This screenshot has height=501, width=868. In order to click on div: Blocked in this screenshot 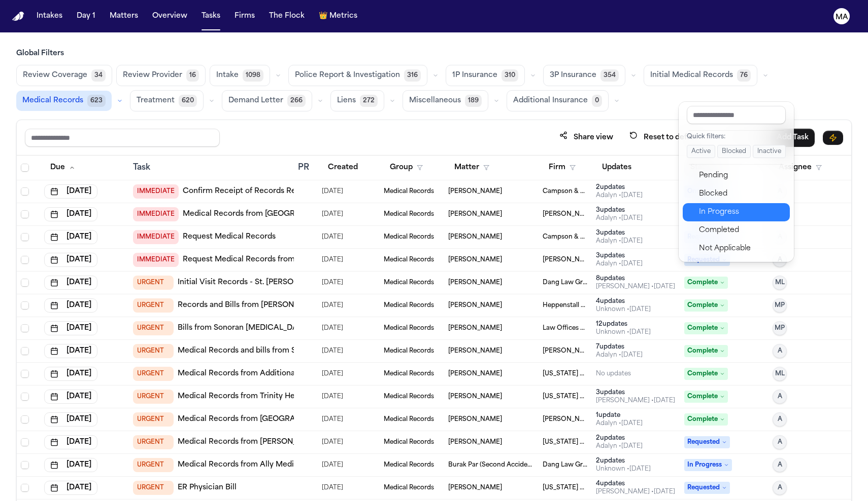, I will do `click(741, 194)`.